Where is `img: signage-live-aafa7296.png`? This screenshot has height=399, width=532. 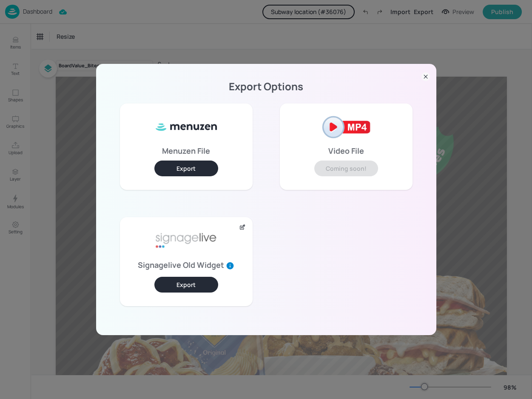
img: signage-live-aafa7296.png is located at coordinates (186, 241).